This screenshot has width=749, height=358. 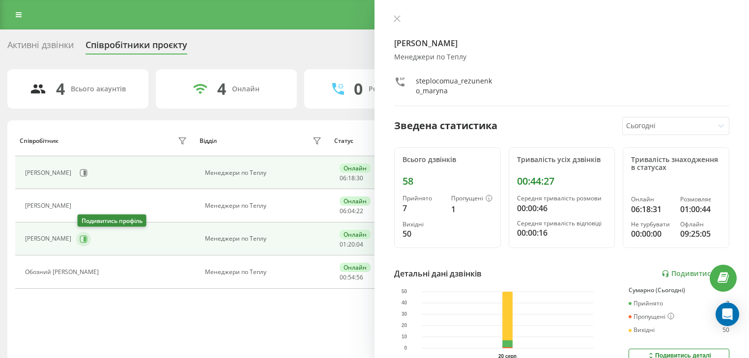 I want to click on text: 0, so click(x=406, y=348).